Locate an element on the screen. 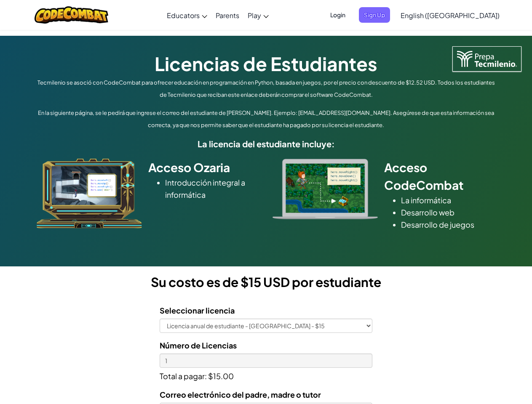  p: Total a pagar: $15.00 is located at coordinates (266, 375).